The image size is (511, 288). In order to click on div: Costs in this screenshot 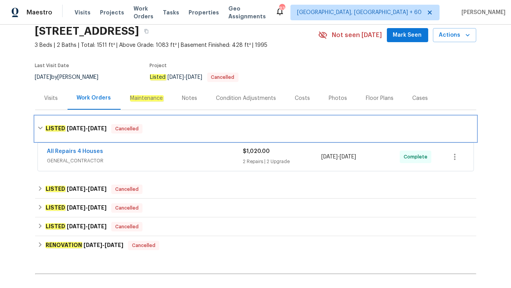, I will do `click(302, 98)`.